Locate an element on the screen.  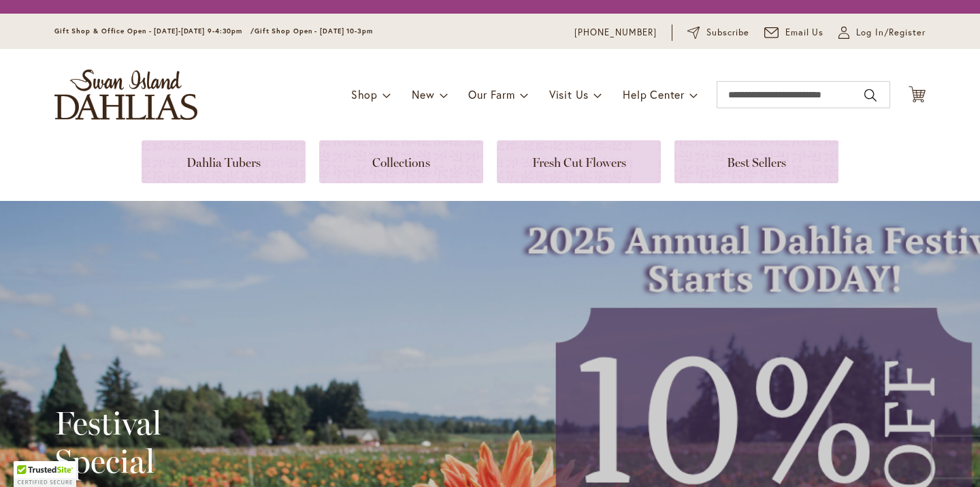
span: Subscribe is located at coordinates (728, 32).